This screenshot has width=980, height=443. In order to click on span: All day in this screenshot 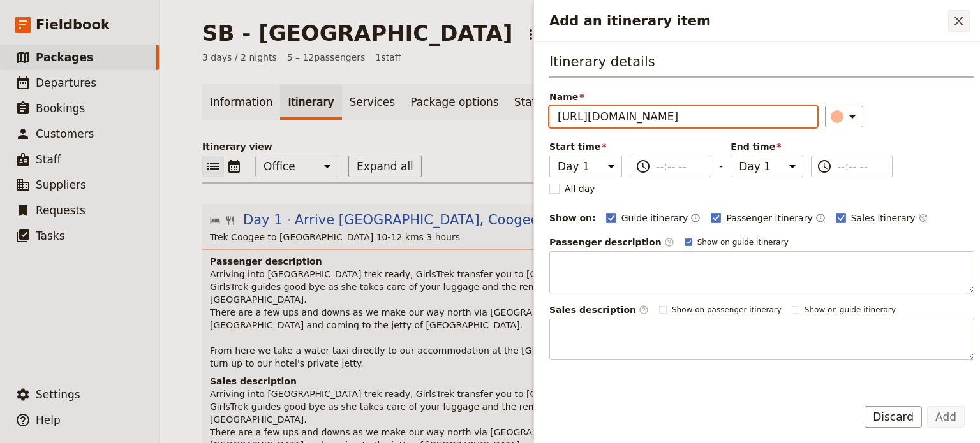, I will do `click(580, 189)`.